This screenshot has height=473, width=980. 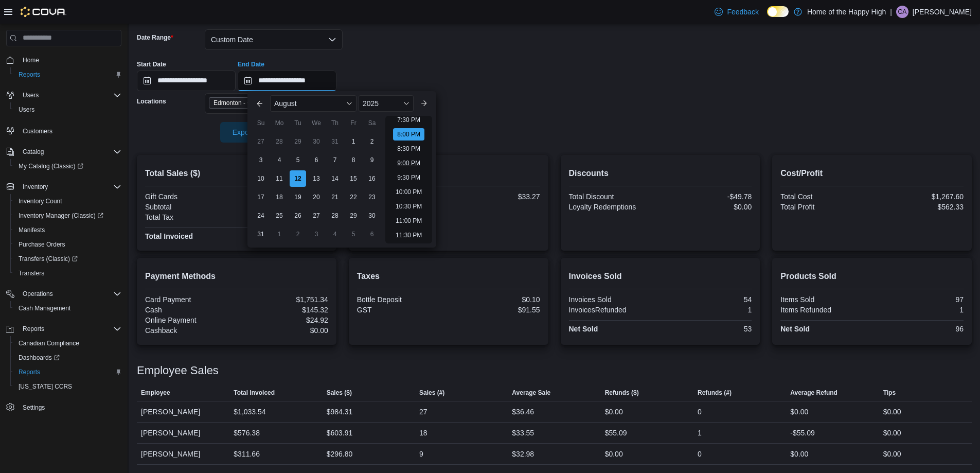 I want to click on span: Refunds (#), so click(x=715, y=392).